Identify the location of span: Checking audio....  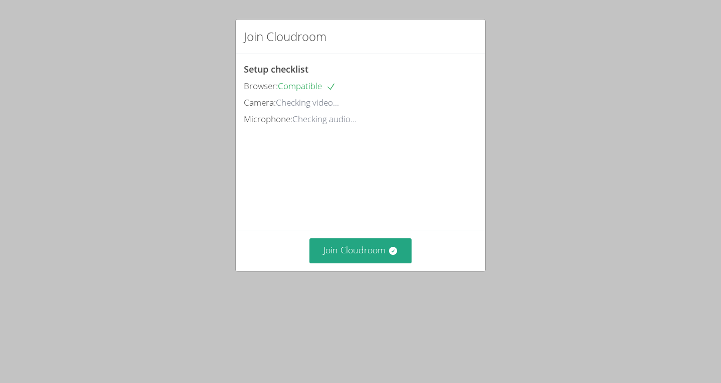
(324, 119).